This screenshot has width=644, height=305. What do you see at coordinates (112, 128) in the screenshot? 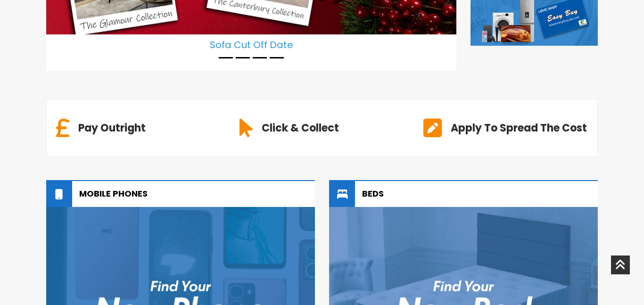
I see `h6: Pay Outright` at bounding box center [112, 128].